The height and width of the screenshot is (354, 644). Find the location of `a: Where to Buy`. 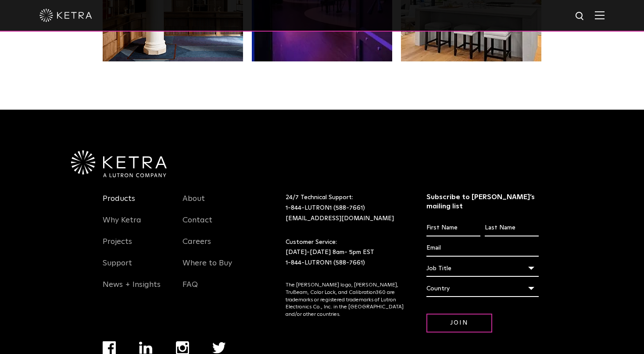

a: Where to Buy is located at coordinates (207, 268).